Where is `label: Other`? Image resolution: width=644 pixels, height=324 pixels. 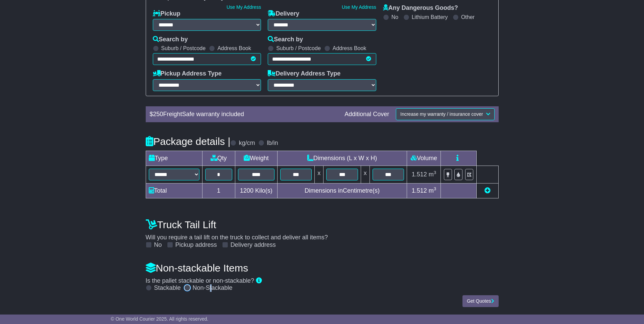 label: Other is located at coordinates (468, 17).